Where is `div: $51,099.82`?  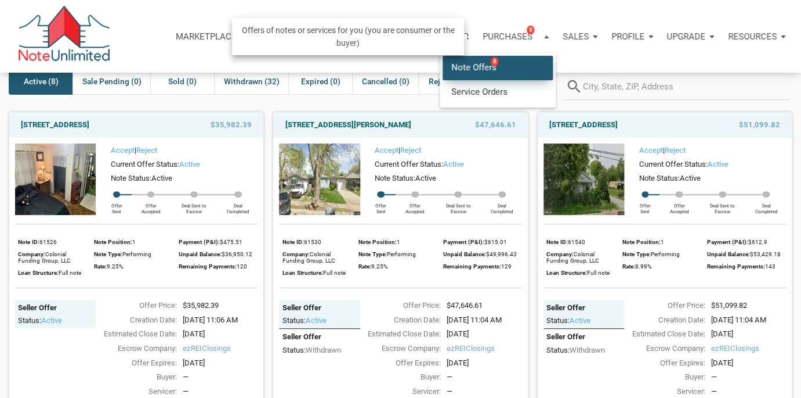
div: $51,099.82 is located at coordinates (748, 305).